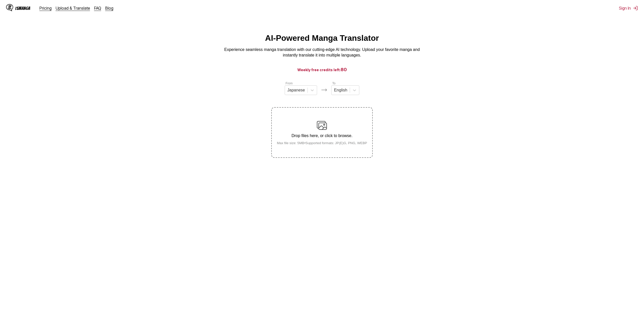  I want to click on img: IsManga Logo, so click(10, 7).